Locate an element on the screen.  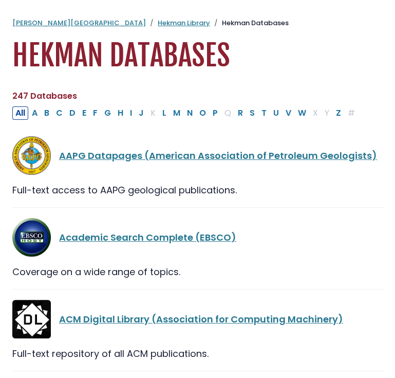
button: Filter Results L is located at coordinates (164, 113).